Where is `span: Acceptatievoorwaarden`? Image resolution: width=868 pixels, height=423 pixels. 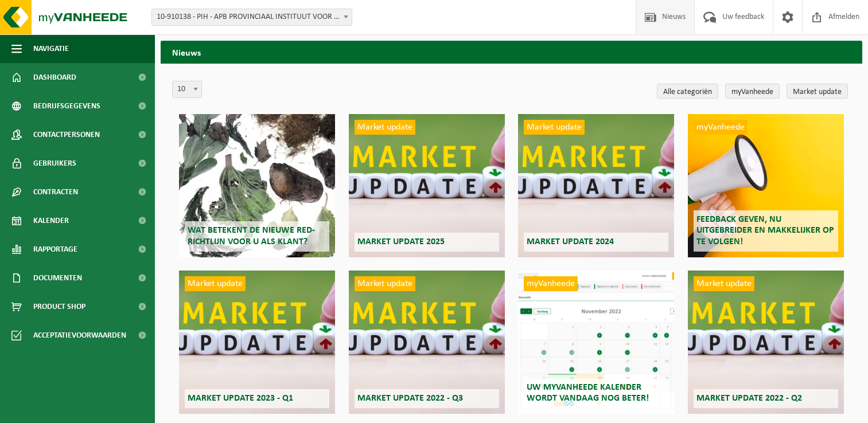 span: Acceptatievoorwaarden is located at coordinates (80, 336).